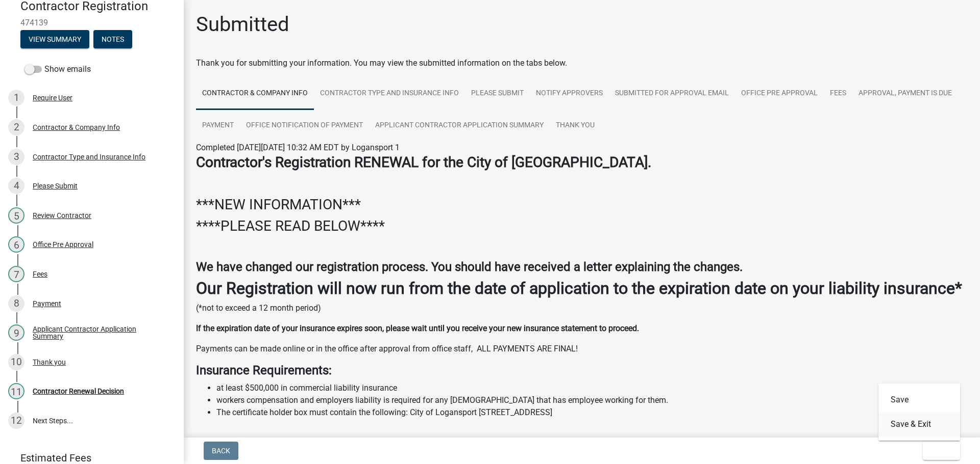 The height and width of the screenshot is (464, 980). I want to click on div: Review Contractor, so click(62, 216).